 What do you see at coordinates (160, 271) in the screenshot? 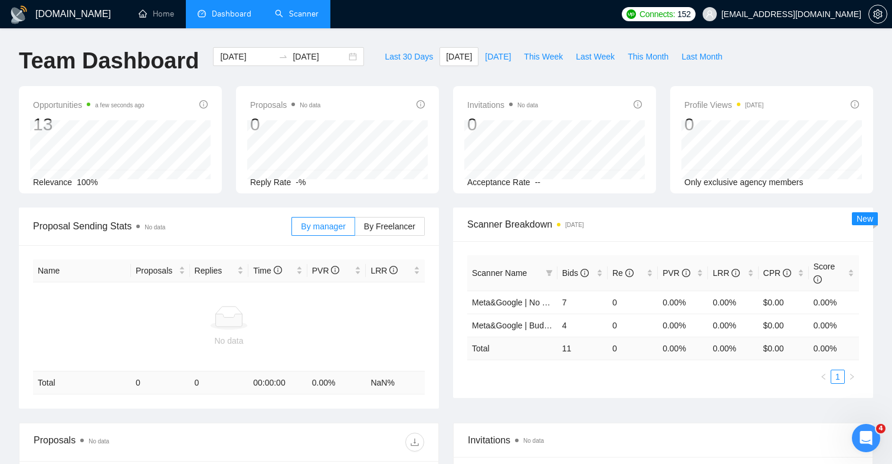
I see `th: Proposals` at bounding box center [160, 271].